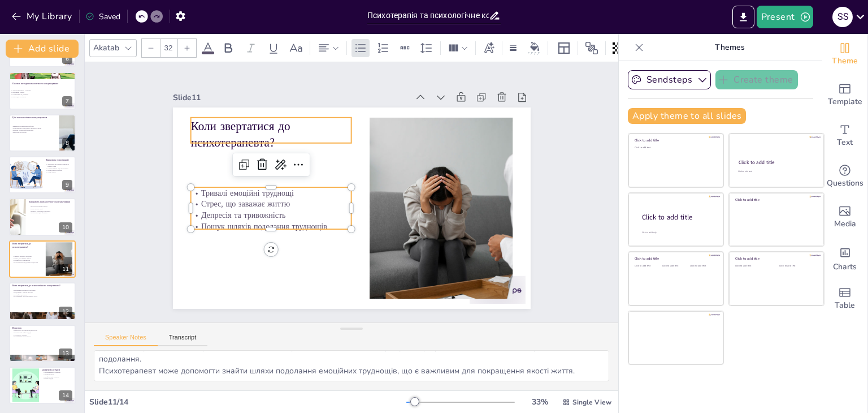  What do you see at coordinates (125, 340) in the screenshot?
I see `button: Speaker Notes` at bounding box center [125, 340].